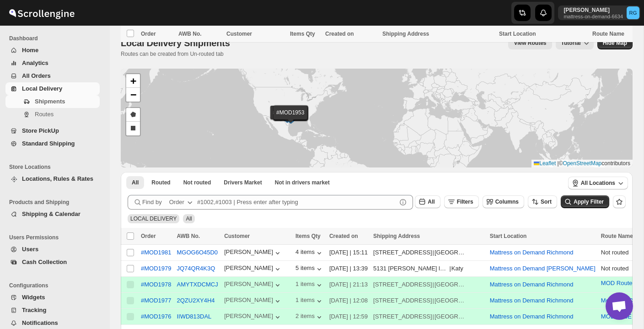 This screenshot has width=644, height=329. Describe the element at coordinates (616, 316) in the screenshot. I see `button: MODROSE` at that location.